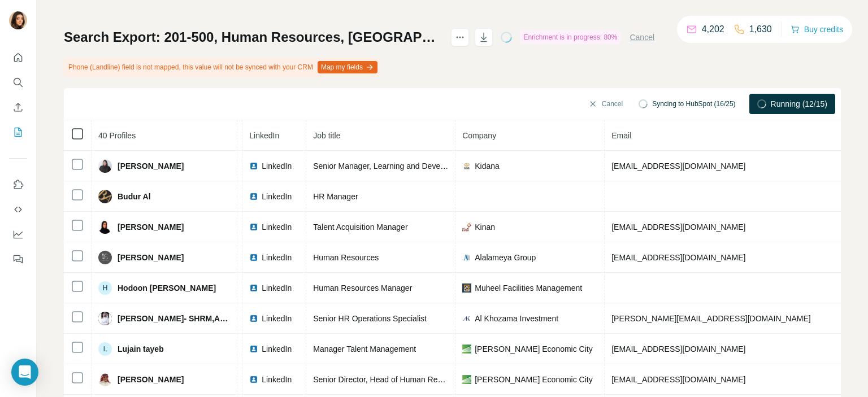 The height and width of the screenshot is (397, 868). Describe the element at coordinates (18, 234) in the screenshot. I see `button: Dashboard` at that location.